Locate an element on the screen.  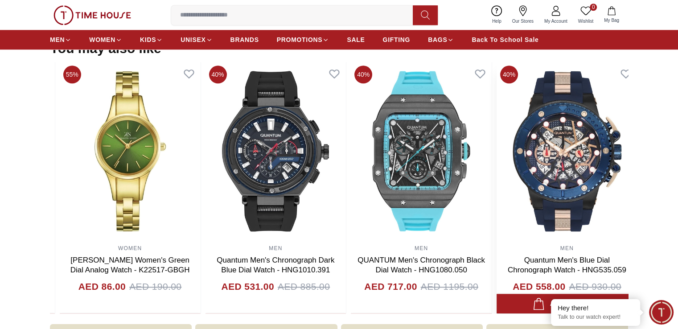
button: Add to cart is located at coordinates (567, 304).